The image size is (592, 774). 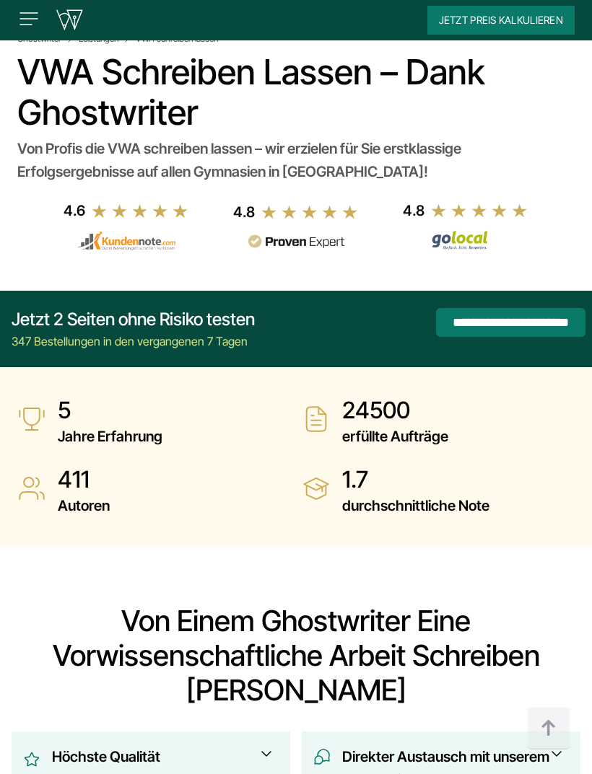 I want to click on img: provenexpert reviews, so click(x=296, y=242).